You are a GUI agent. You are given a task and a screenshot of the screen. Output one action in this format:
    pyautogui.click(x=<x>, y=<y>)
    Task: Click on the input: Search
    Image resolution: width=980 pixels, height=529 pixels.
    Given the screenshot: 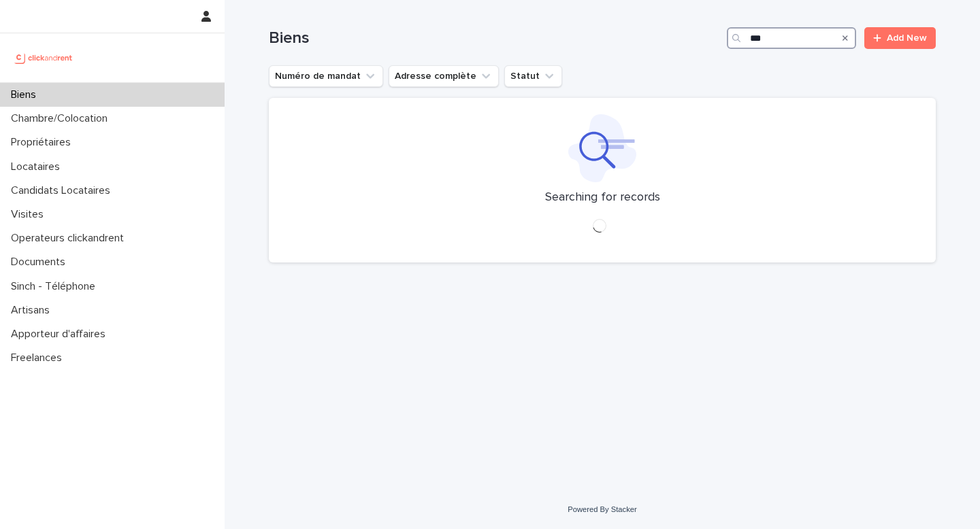 What is the action you would take?
    pyautogui.click(x=791, y=38)
    